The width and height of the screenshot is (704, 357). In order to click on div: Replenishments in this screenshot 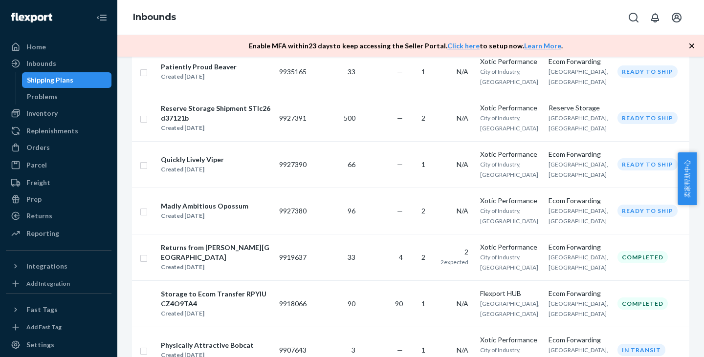, I will do `click(52, 131)`.